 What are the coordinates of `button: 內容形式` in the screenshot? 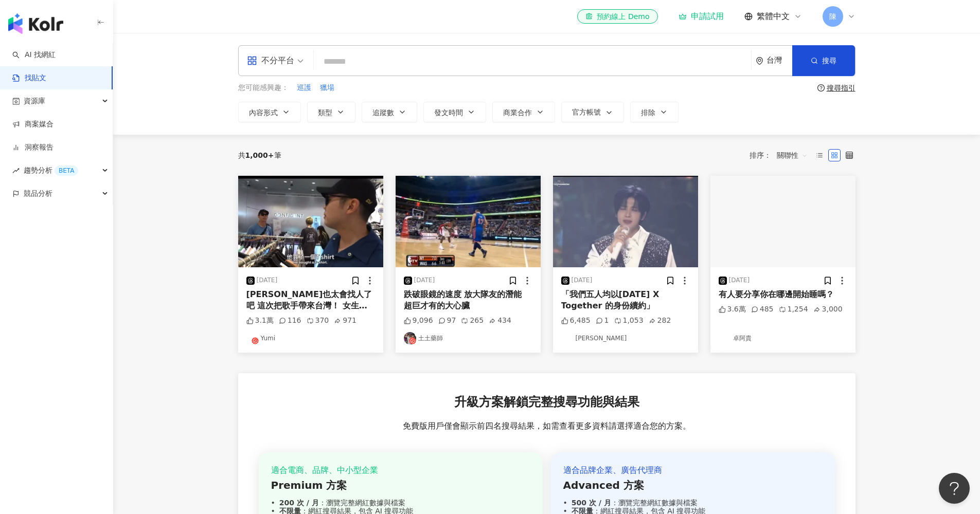 It's located at (269, 112).